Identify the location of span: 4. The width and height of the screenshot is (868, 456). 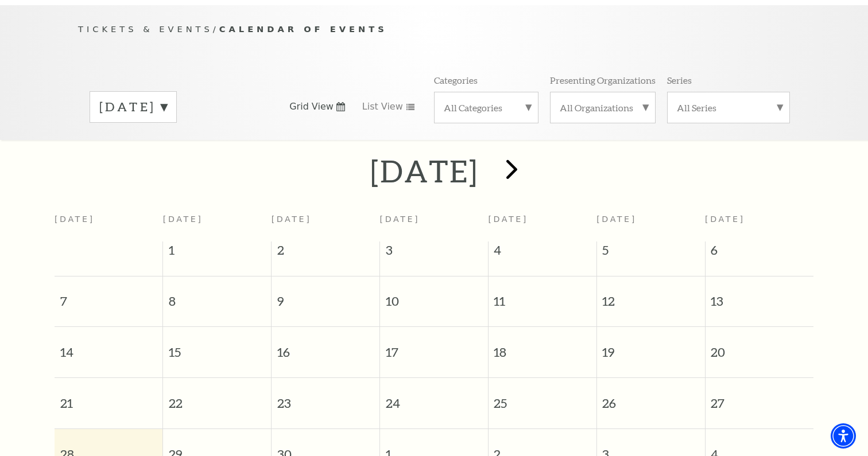
(542, 253).